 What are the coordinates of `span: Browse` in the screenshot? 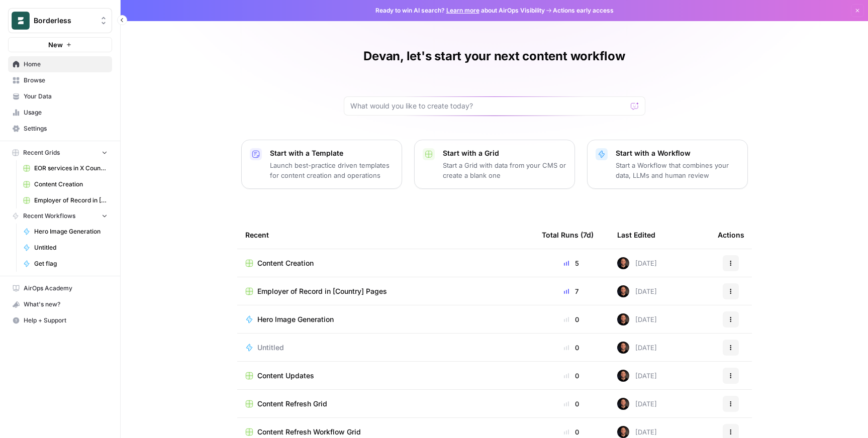 It's located at (65, 80).